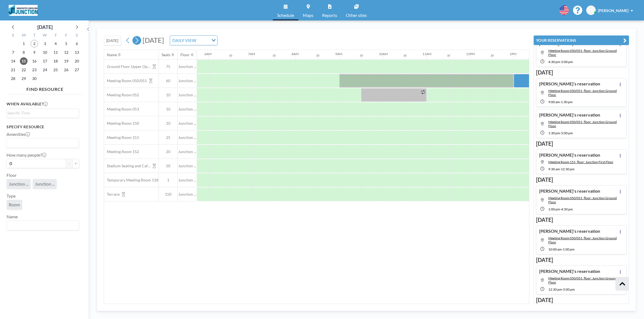 Image resolution: width=644 pixels, height=319 pixels. Describe the element at coordinates (208, 54) in the screenshot. I see `div: 6AM` at that location.